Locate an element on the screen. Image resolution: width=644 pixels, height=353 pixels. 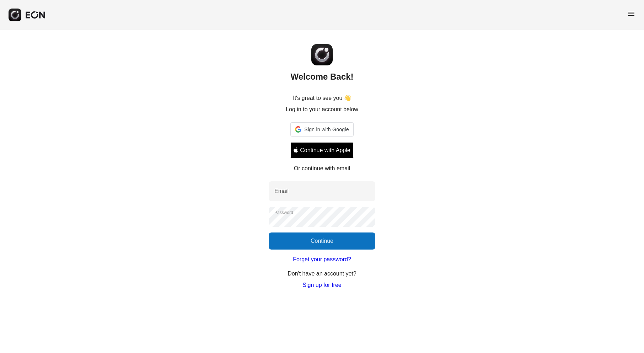
a: Forget your password? is located at coordinates (322, 260).